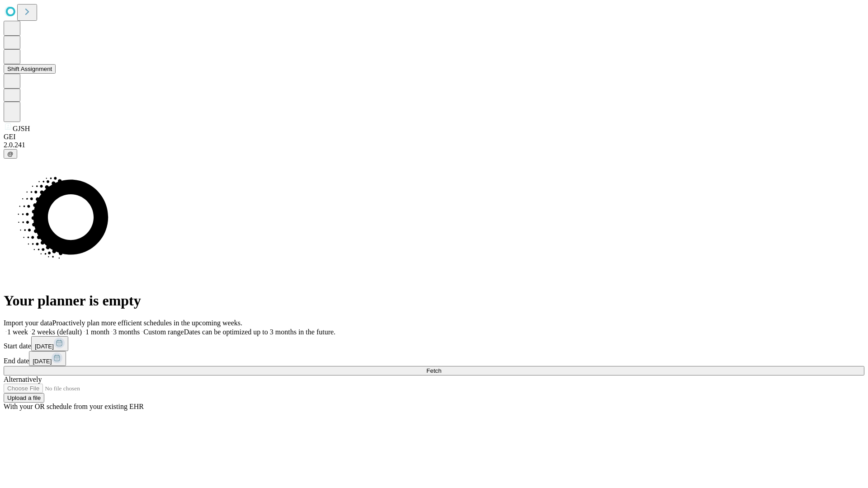  Describe the element at coordinates (97, 331) in the screenshot. I see `span: 1 month` at that location.